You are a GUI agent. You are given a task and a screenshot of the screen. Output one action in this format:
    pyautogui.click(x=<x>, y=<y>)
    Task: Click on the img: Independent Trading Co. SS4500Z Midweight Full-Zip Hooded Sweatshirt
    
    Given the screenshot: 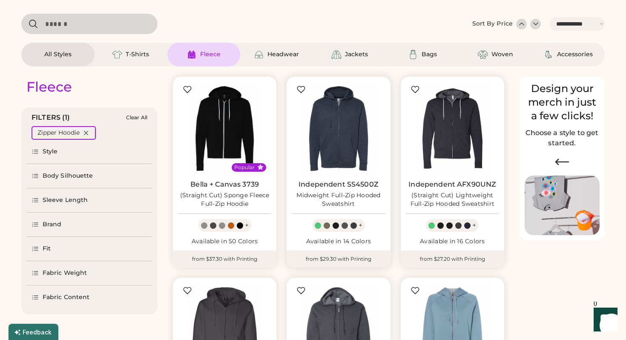 What is the action you would take?
    pyautogui.click(x=338, y=128)
    